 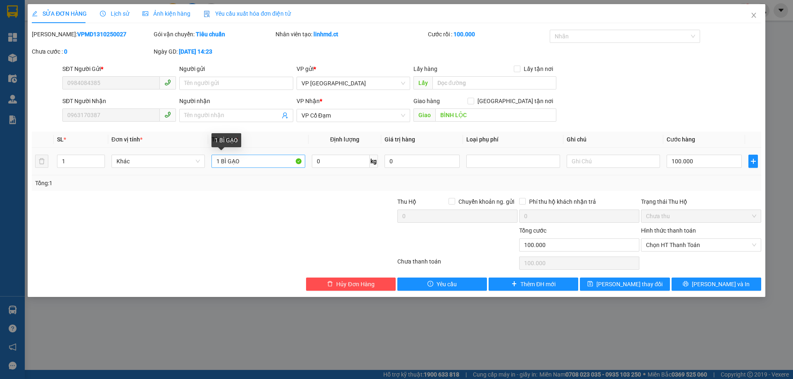 What do you see at coordinates (330, 284) in the screenshot?
I see `span: delete` at bounding box center [330, 284].